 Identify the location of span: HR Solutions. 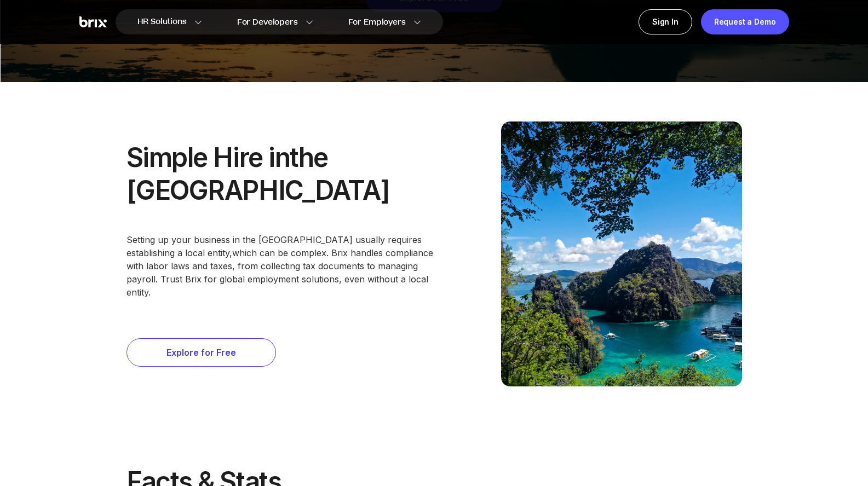
(162, 21).